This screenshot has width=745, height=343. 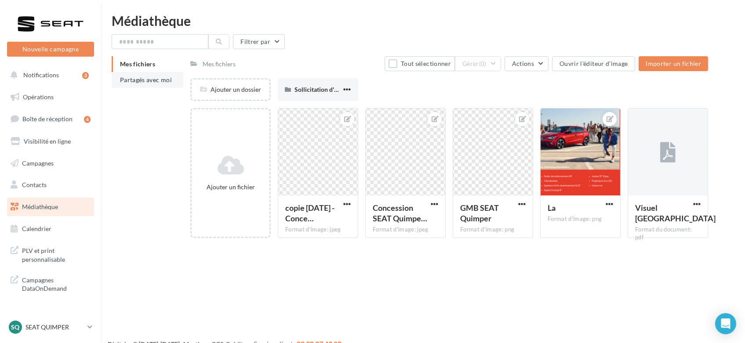 I want to click on span: Opérations, so click(x=38, y=97).